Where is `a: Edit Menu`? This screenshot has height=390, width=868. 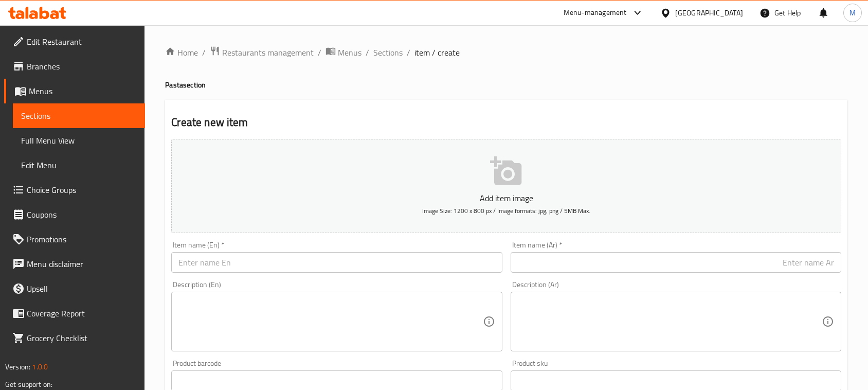
a: Edit Menu is located at coordinates (79, 165).